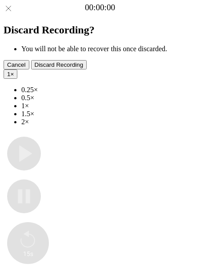 The height and width of the screenshot is (268, 200). I want to click on span: 1, so click(8, 74).